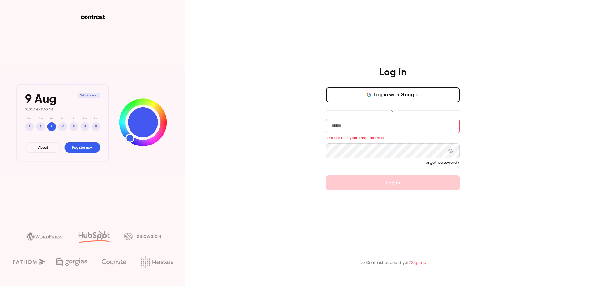 The height and width of the screenshot is (286, 591). Describe the element at coordinates (393, 95) in the screenshot. I see `button: Log in with Google` at that location.